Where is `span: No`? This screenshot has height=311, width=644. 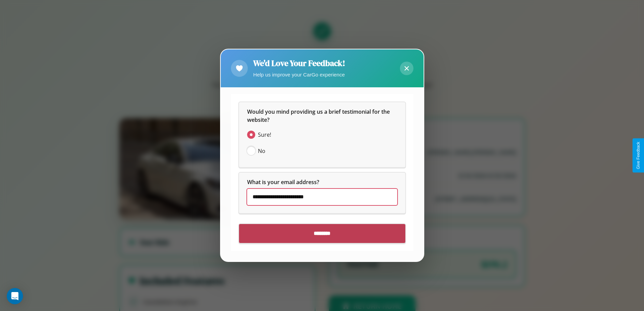
span: No is located at coordinates (262, 151).